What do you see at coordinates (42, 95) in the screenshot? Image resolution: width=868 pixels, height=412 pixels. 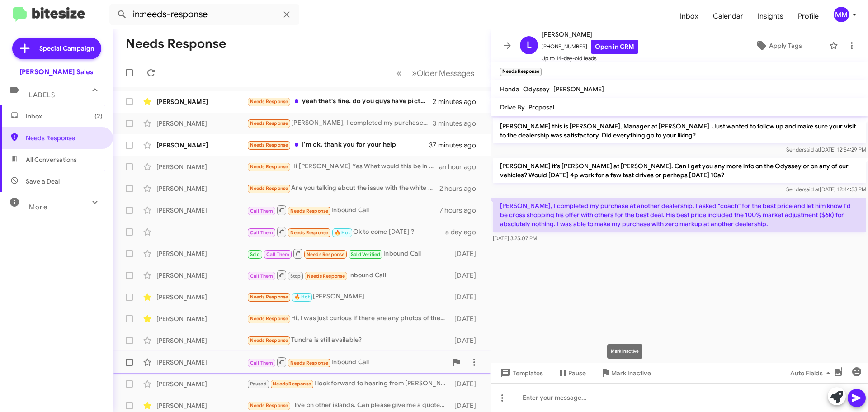 I see `span: Labels` at bounding box center [42, 95].